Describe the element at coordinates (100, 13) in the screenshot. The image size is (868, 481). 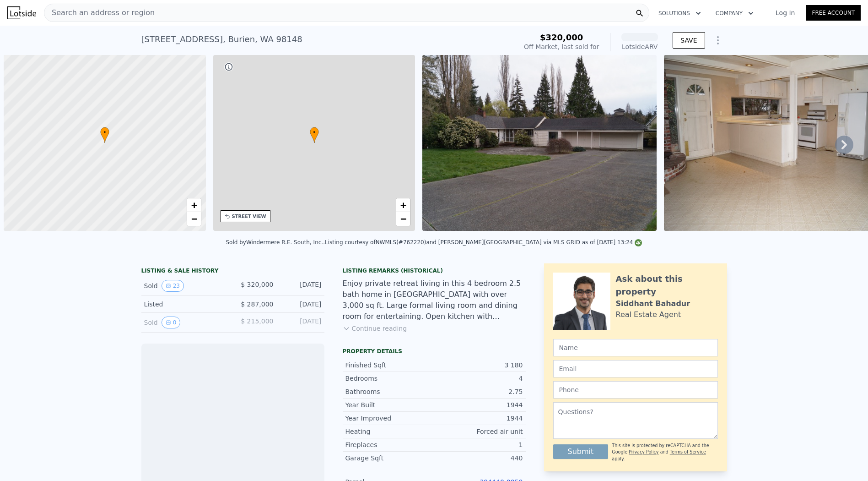
I see `span: Search an address or region` at that location.